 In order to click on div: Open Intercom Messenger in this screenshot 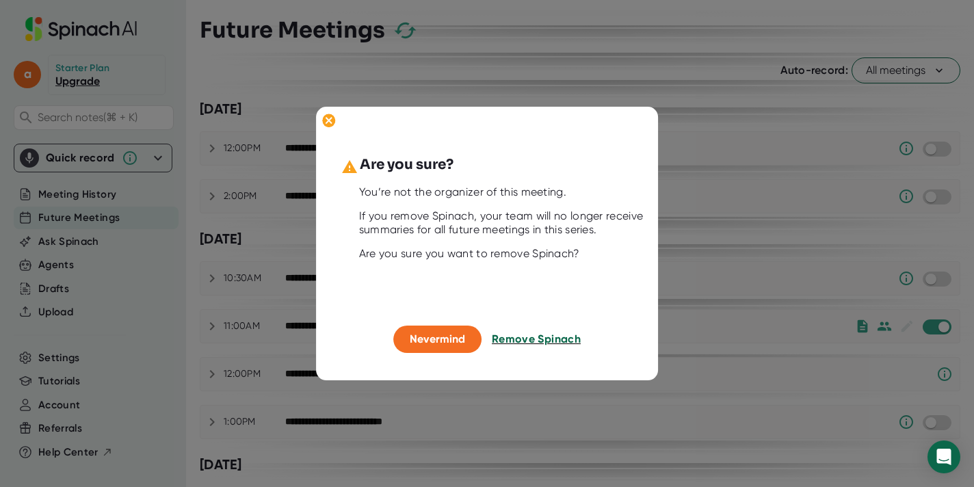, I will do `click(944, 457)`.